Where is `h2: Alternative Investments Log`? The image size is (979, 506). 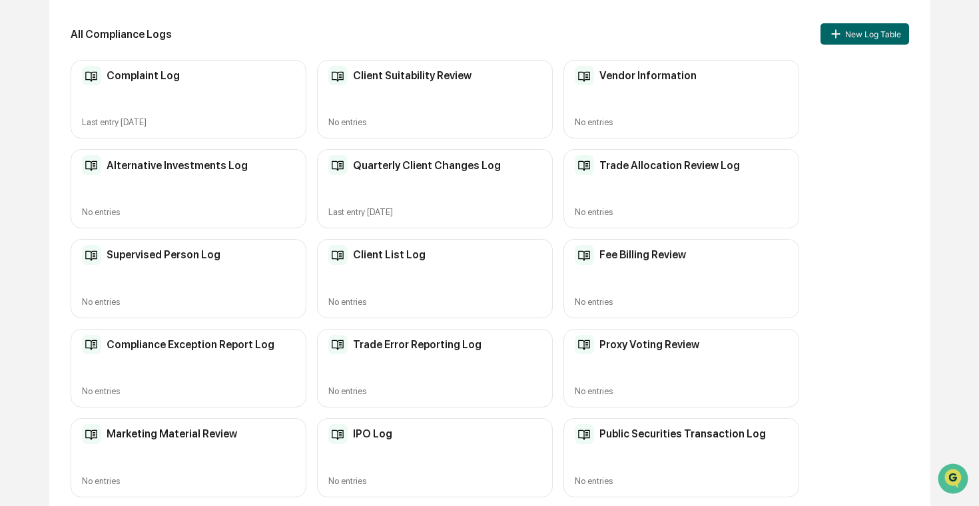 h2: Alternative Investments Log is located at coordinates (177, 165).